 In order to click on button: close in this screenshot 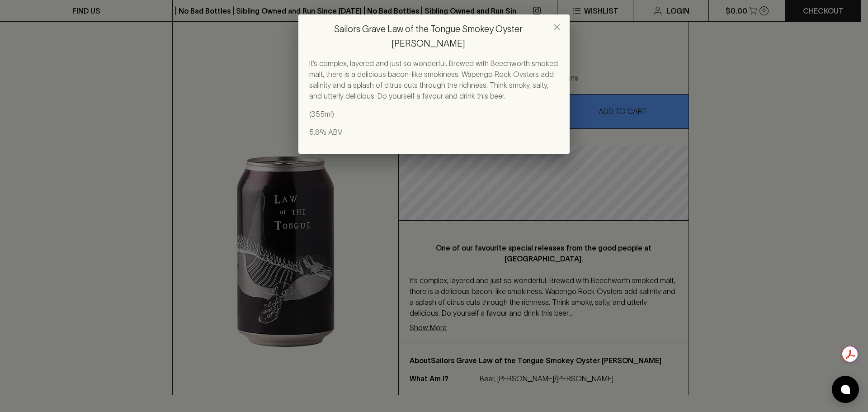, I will do `click(557, 27)`.